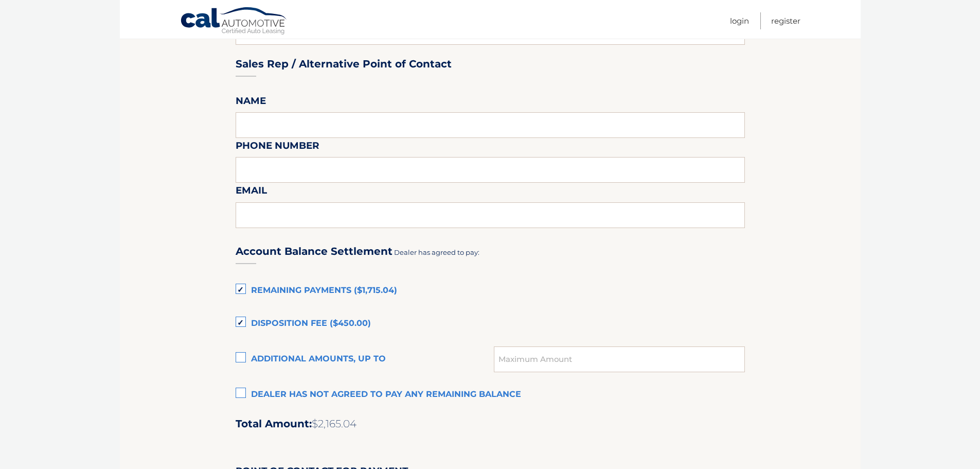 The height and width of the screenshot is (469, 980). What do you see at coordinates (344, 64) in the screenshot?
I see `h3: Sales Rep / Alternative Point of Contact` at bounding box center [344, 64].